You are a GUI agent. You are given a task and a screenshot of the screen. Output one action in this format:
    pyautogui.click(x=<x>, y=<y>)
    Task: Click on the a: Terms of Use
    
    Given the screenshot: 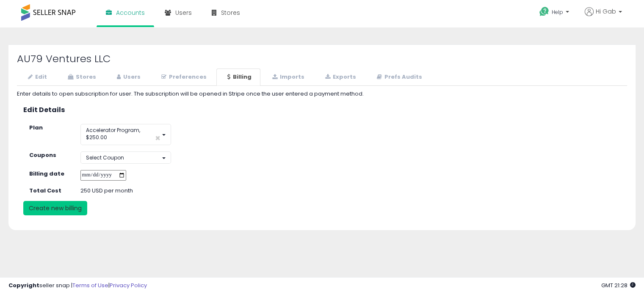 What is the action you would take?
    pyautogui.click(x=90, y=286)
    